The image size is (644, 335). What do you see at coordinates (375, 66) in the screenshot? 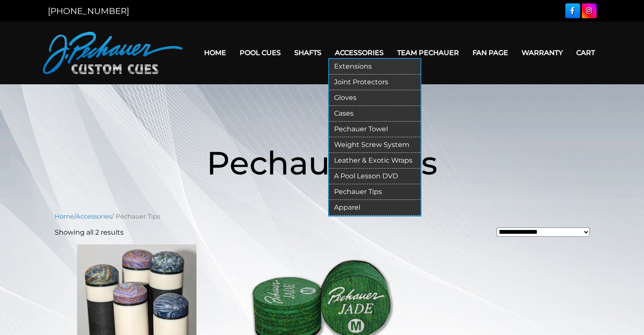
I see `a: Extensions` at bounding box center [375, 66].